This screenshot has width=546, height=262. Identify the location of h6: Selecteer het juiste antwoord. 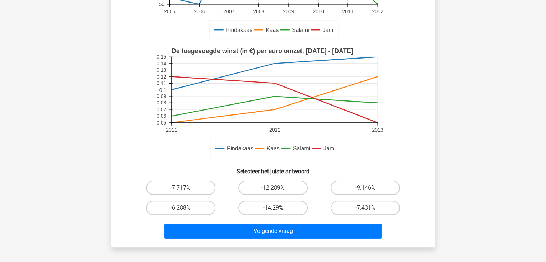
(273, 168).